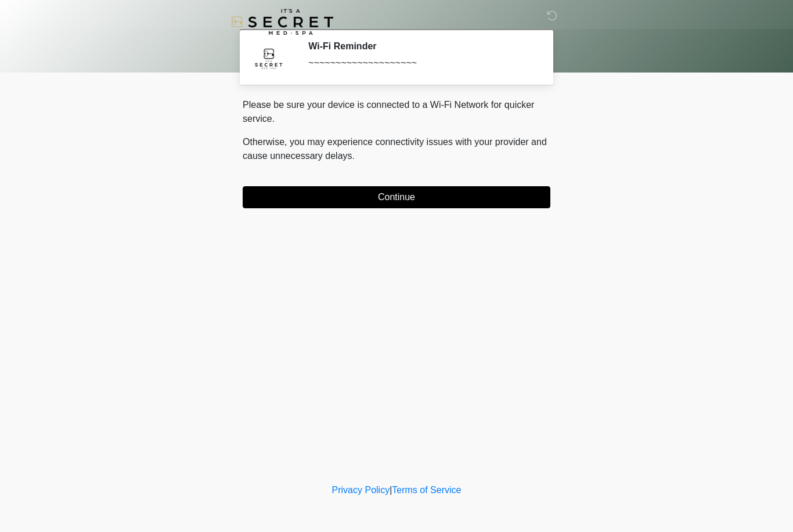 This screenshot has width=793, height=532. I want to click on img: Agent Avatar, so click(268, 58).